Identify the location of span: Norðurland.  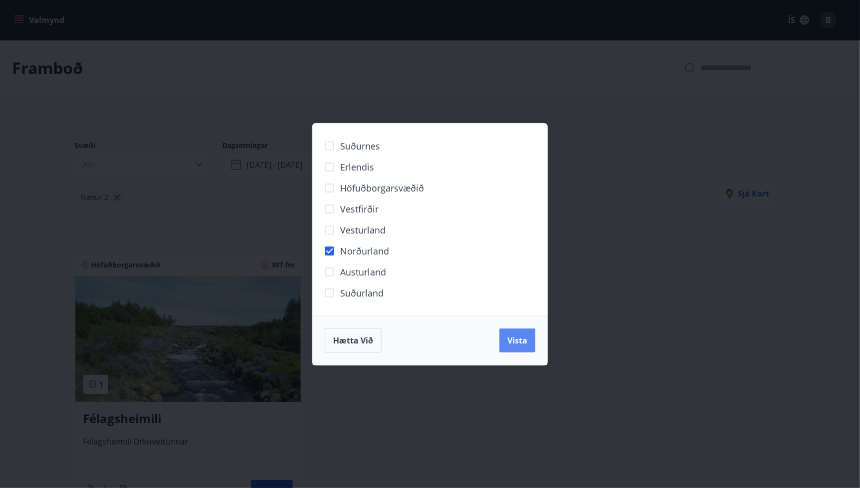
(365, 251).